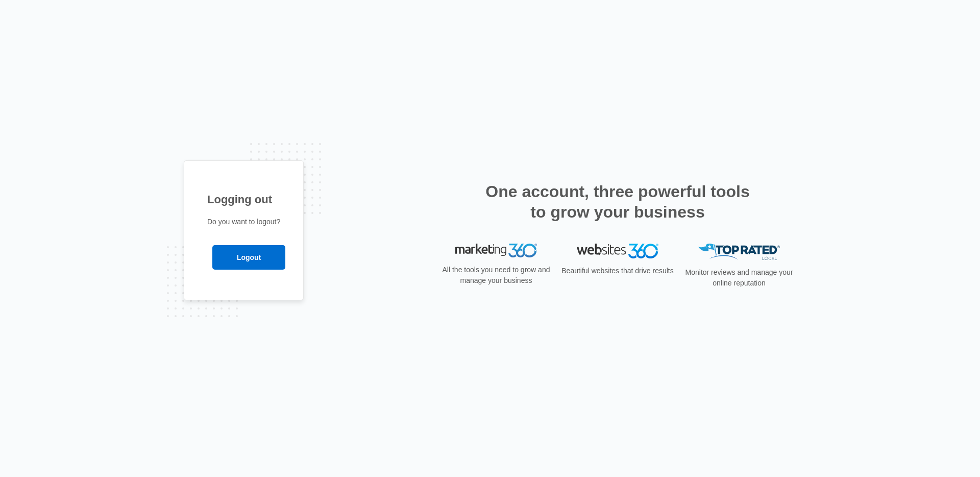  I want to click on p: Monitor reviews and manage your online reputation, so click(739, 278).